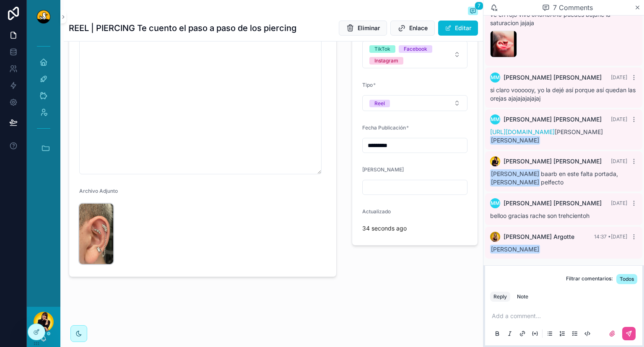 Image resolution: width=644 pixels, height=347 pixels. I want to click on span: Fecha Publicación, so click(384, 127).